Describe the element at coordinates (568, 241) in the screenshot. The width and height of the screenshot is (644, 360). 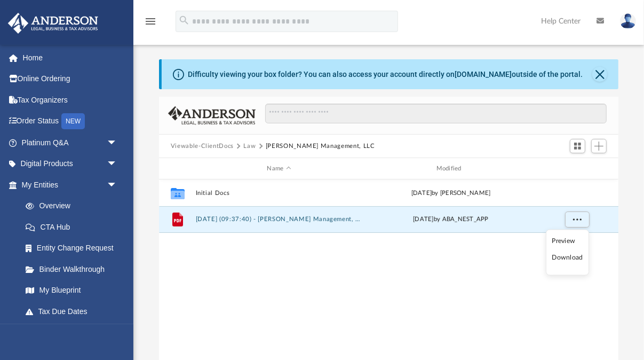
I see `li: Preview` at that location.